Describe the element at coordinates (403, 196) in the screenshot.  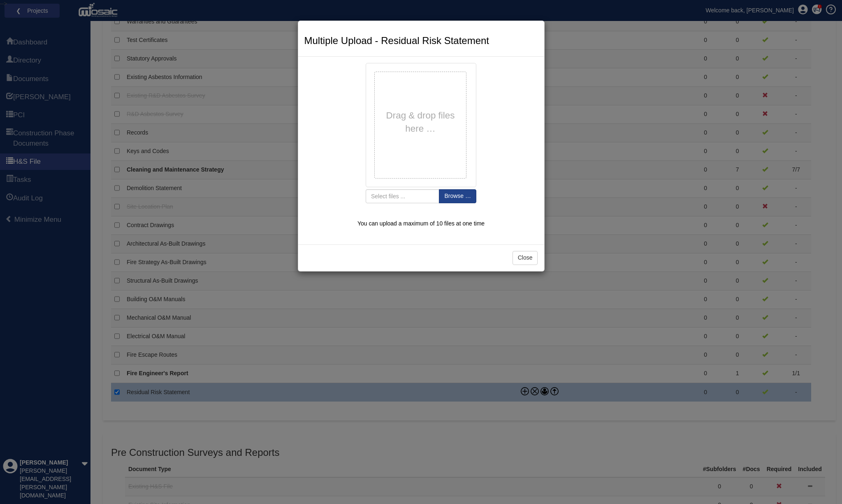
I see `input: Select files ...` at that location.